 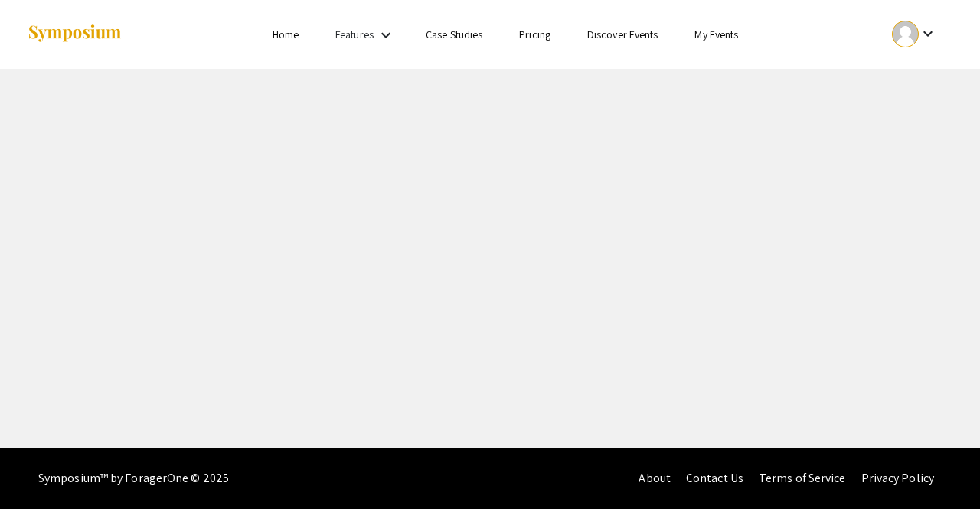 I want to click on a: About, so click(x=655, y=478).